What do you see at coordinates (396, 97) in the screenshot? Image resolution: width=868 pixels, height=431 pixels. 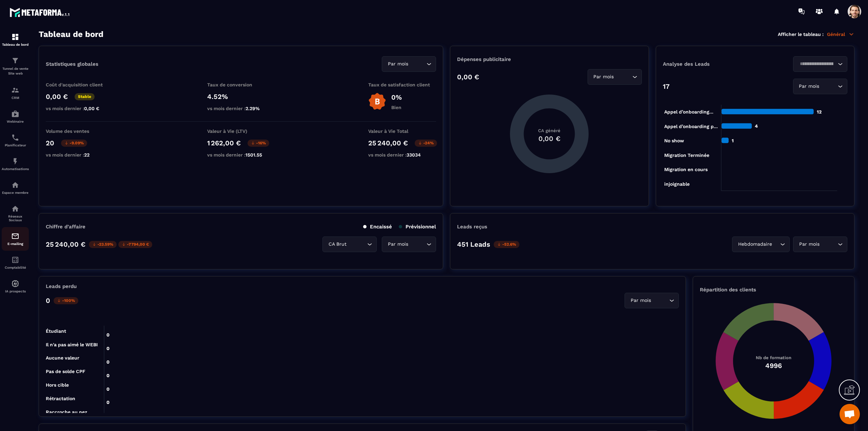 I see `p: 0%` at bounding box center [396, 97].